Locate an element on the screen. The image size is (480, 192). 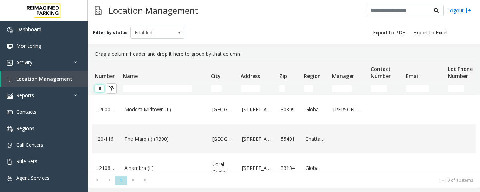
input: City Filter is located at coordinates (216, 88).